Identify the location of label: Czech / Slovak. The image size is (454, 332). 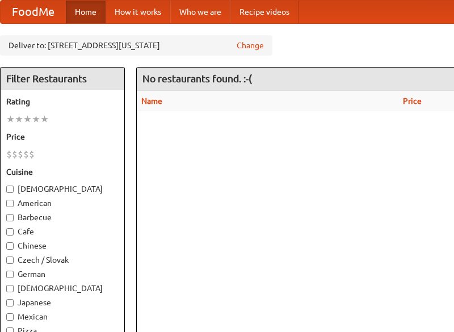
(62, 260).